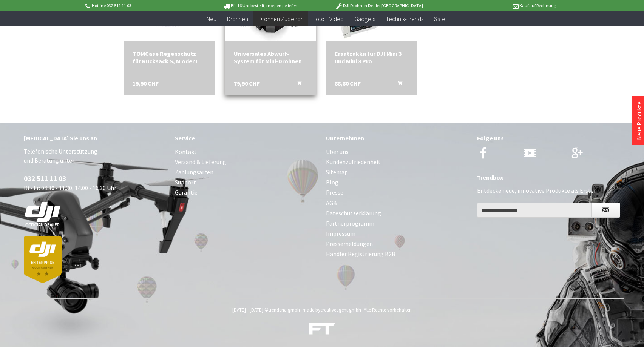 Image resolution: width=644 pixels, height=347 pixels. Describe the element at coordinates (347, 83) in the screenshot. I see `span: 88,80 CHF` at that location.